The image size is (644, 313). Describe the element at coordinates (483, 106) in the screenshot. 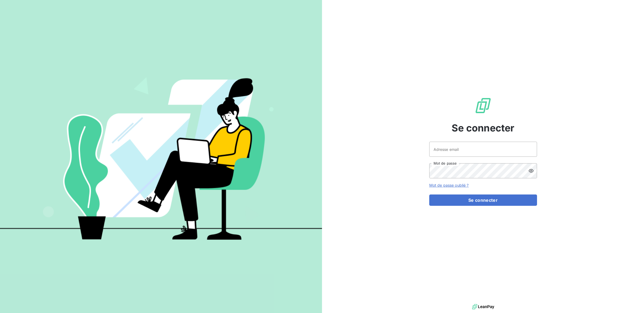

I see `img: Logo LeanPay` at that location.